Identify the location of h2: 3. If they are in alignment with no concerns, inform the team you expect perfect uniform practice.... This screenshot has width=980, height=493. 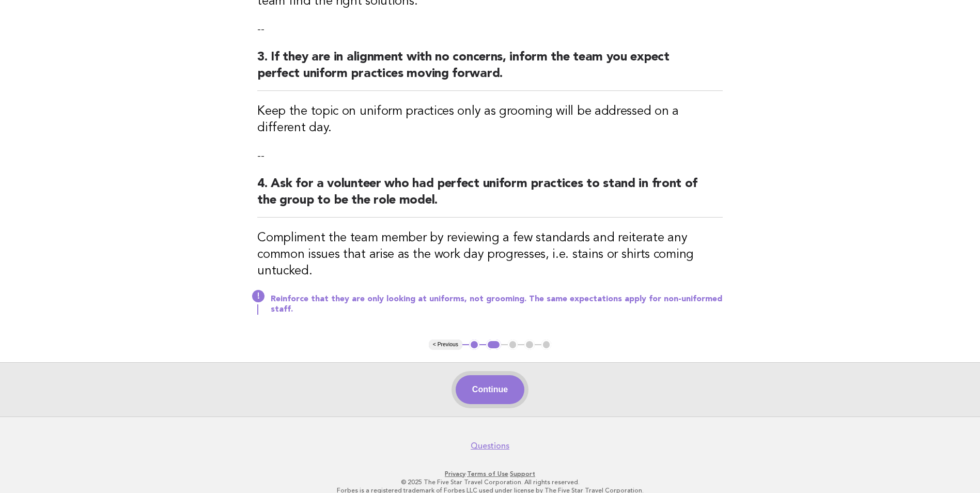
(490, 70).